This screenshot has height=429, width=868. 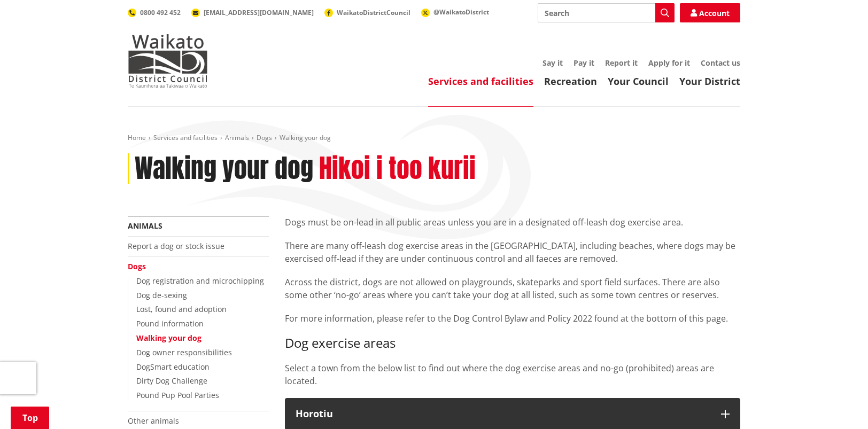 I want to click on a: Your District, so click(x=710, y=82).